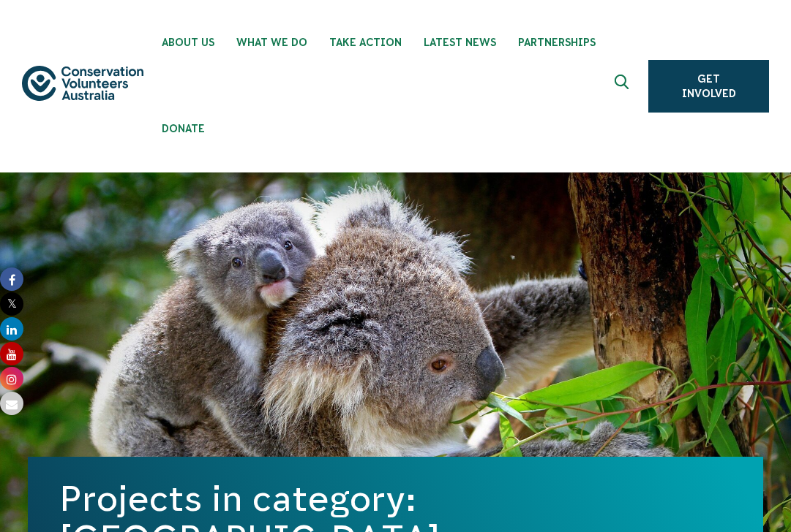 This screenshot has height=532, width=791. Describe the element at coordinates (557, 42) in the screenshot. I see `span: Partnerships` at that location.